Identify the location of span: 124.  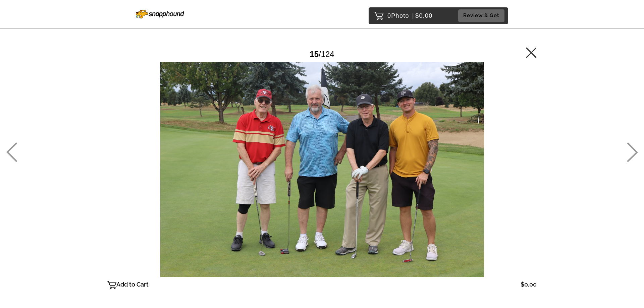
(327, 54).